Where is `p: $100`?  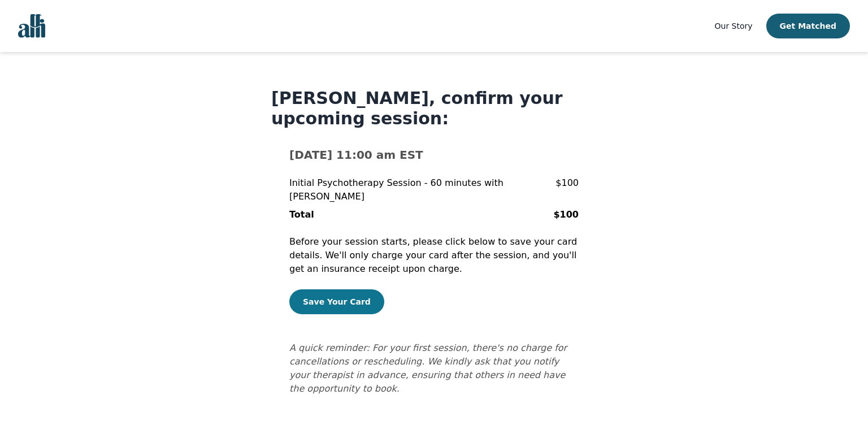 p: $100 is located at coordinates (567, 190).